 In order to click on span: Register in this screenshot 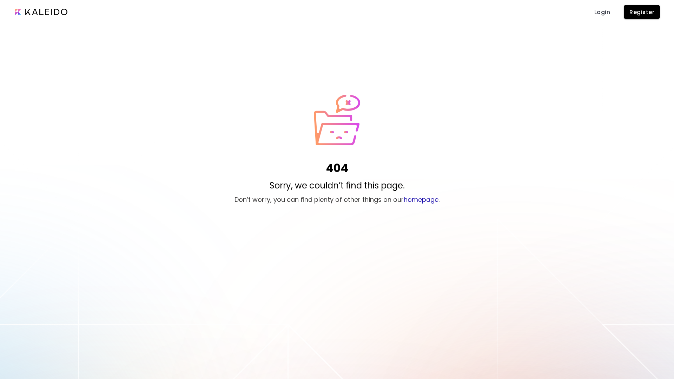, I will do `click(642, 12)`.